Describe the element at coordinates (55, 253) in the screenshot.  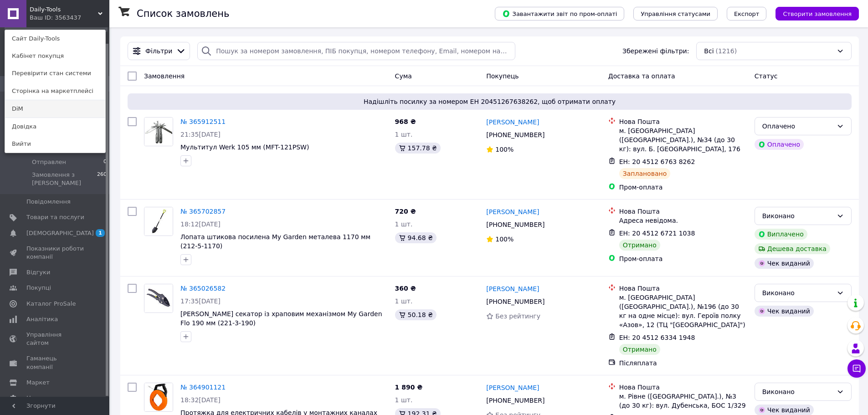
I see `span: Показники роботи компанії` at that location.